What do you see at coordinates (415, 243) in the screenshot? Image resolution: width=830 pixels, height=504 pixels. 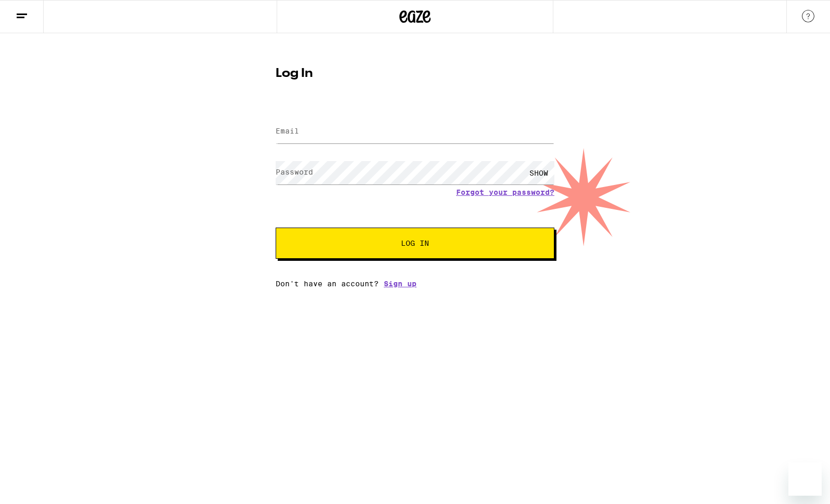 I see `span: Log In` at bounding box center [415, 243].